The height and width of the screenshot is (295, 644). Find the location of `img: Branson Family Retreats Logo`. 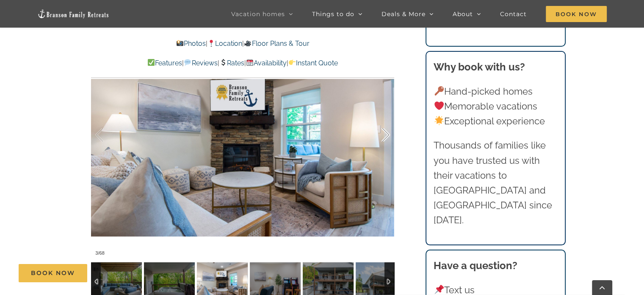

img: Branson Family Retreats Logo is located at coordinates (74, 13).